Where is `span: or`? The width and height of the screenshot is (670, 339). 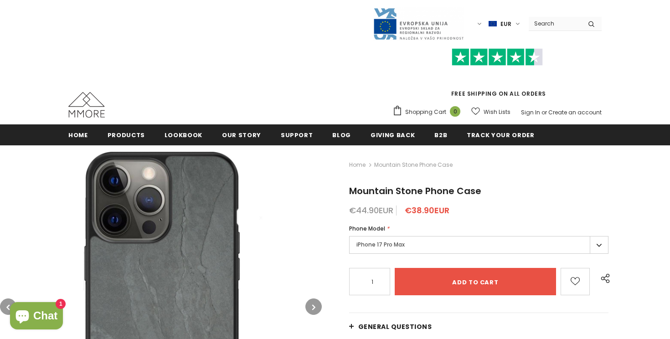
span: or is located at coordinates (544, 112).